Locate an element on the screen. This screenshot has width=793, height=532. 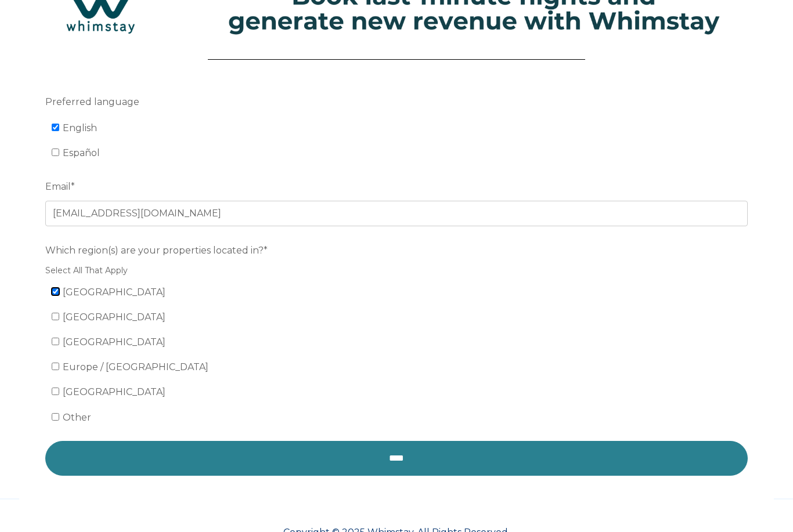
span: English is located at coordinates (79, 128).